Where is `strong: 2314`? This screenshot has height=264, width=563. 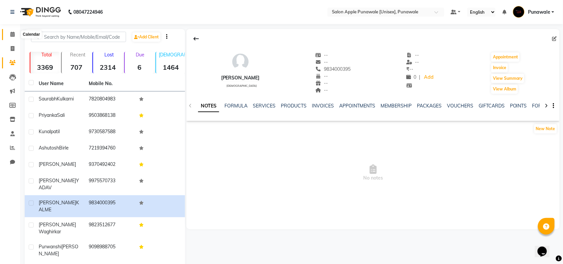
strong: 2314 is located at coordinates (108, 67).